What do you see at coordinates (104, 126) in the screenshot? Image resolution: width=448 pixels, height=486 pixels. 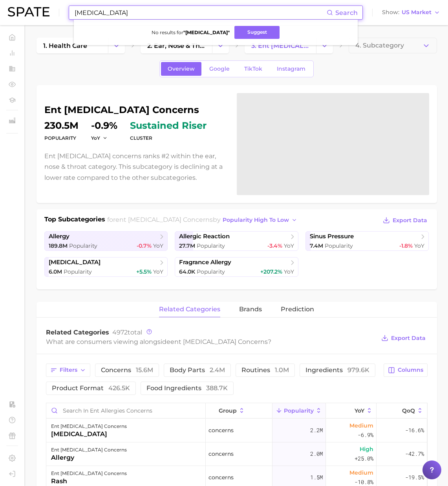 I see `dd: -0.9%` at bounding box center [104, 126].